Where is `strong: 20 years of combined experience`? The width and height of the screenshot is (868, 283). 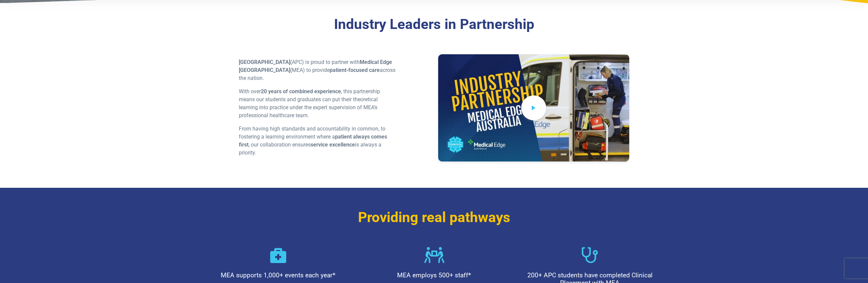
strong: 20 years of combined experience is located at coordinates (300, 92).